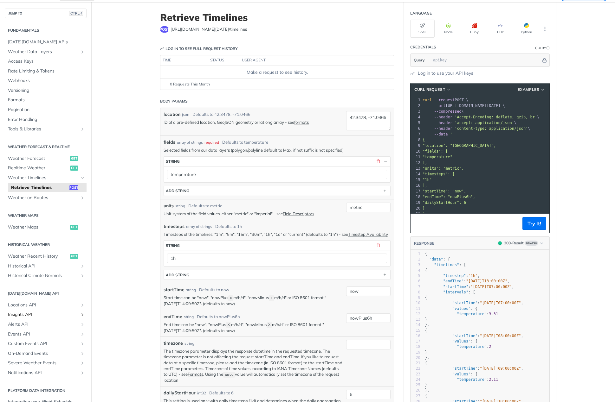 This screenshot has width=615, height=402. Describe the element at coordinates (433, 90) in the screenshot. I see `button: cURL Request` at that location.